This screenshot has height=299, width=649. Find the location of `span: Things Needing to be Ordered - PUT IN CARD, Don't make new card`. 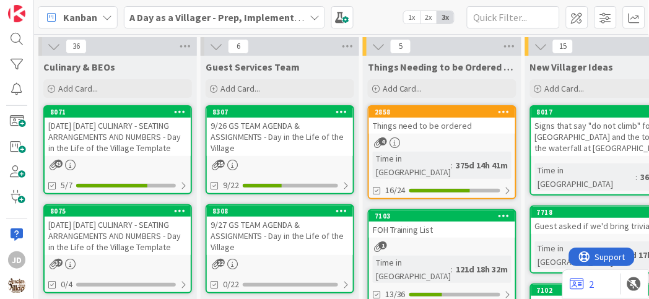

span: Things Needing to be Ordered - PUT IN CARD, Don't make new card is located at coordinates (442, 67).